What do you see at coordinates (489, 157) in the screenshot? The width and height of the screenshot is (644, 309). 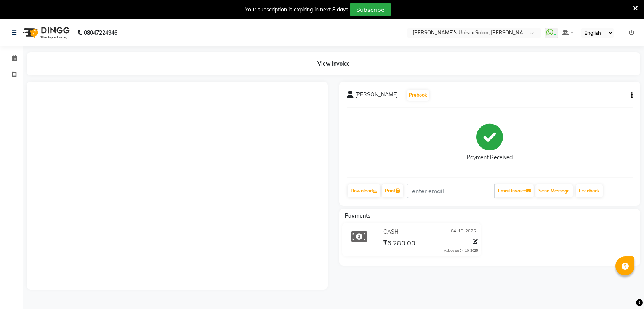 I see `div: Payment Received` at bounding box center [489, 157].